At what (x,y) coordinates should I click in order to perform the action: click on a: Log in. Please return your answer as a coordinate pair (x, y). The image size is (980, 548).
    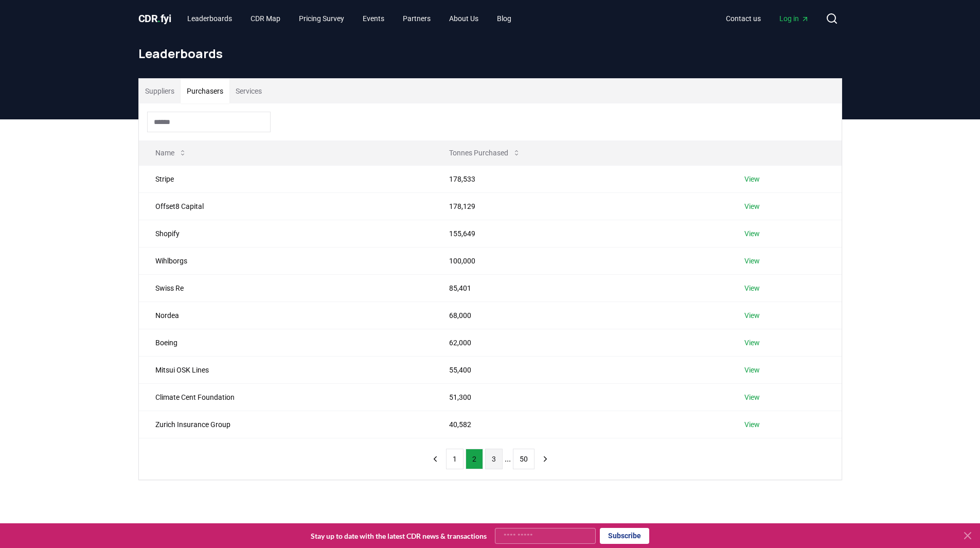
    Looking at the image, I should click on (795, 19).